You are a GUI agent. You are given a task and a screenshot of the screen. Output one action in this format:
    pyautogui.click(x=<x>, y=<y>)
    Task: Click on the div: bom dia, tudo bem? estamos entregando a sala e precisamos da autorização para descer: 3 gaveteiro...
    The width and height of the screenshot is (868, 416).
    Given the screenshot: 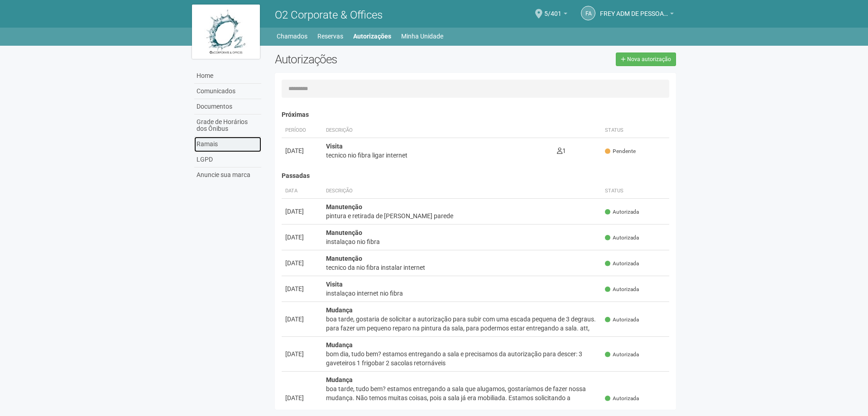 What is the action you would take?
    pyautogui.click(x=462, y=359)
    